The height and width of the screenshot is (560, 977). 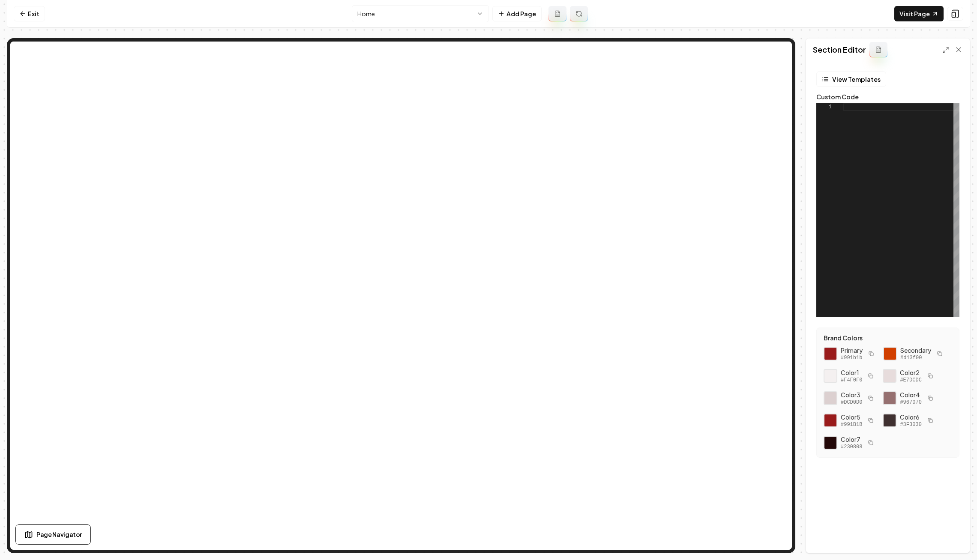 I want to click on button: Page Navigator, so click(x=53, y=534).